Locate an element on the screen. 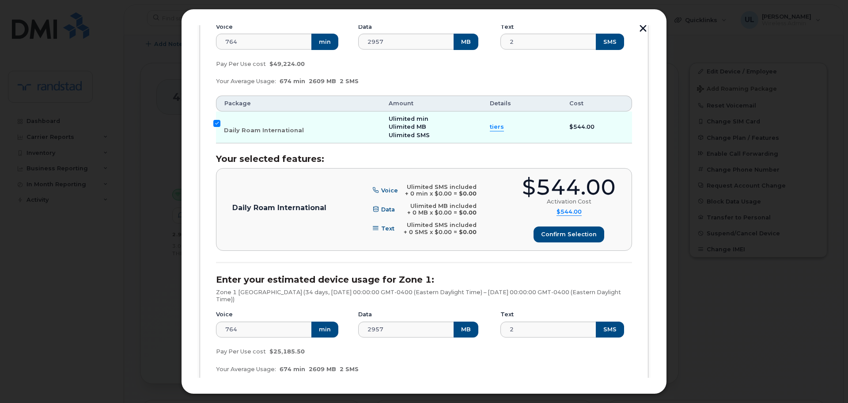 The image size is (848, 403). th: Package is located at coordinates (298, 103).